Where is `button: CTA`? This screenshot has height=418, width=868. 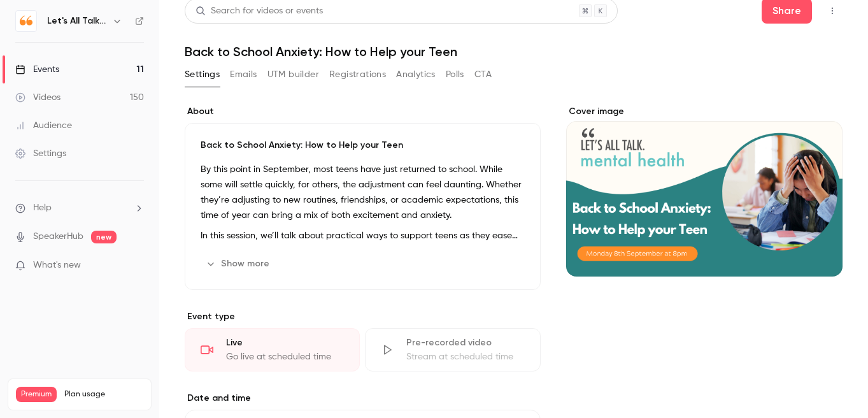
button: CTA is located at coordinates (482, 74).